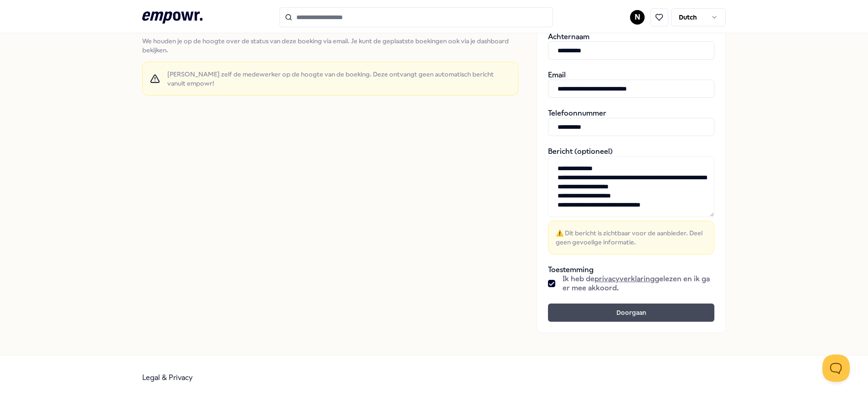  Describe the element at coordinates (330, 45) in the screenshot. I see `span: We houden je op de hoogte over de status van deze boeking via email. Je kunt de geplaatste boekin...` at that location.